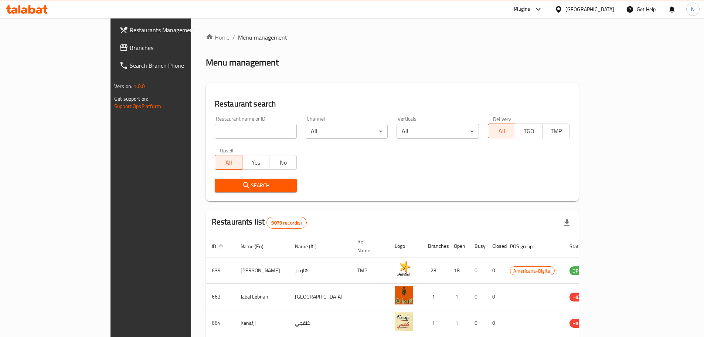 The image size is (704, 337). Describe the element at coordinates (257, 246) in the screenshot. I see `span: Name (En)` at that location.